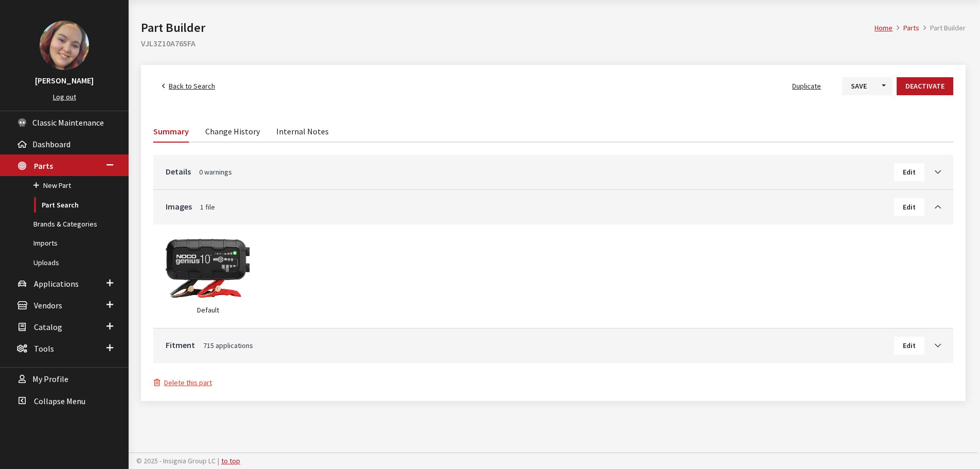  What do you see at coordinates (56, 284) in the screenshot?
I see `span: Applications` at bounding box center [56, 284].